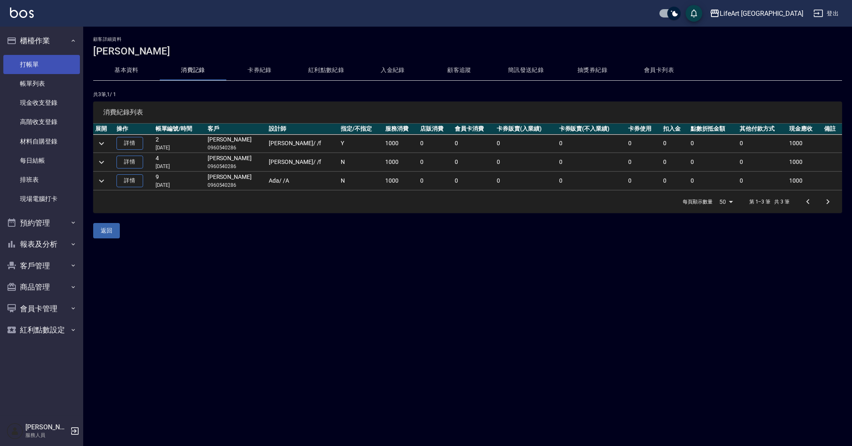  I want to click on th: 展開, so click(104, 129).